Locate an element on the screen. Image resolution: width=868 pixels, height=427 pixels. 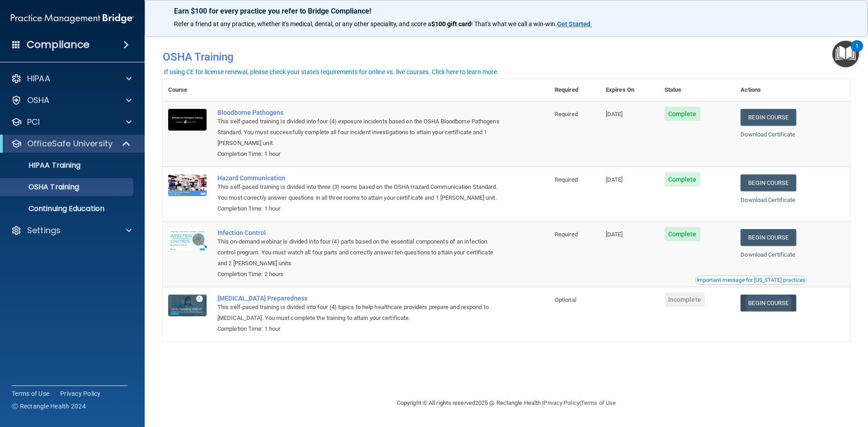
th: Expires On is located at coordinates (629, 89).